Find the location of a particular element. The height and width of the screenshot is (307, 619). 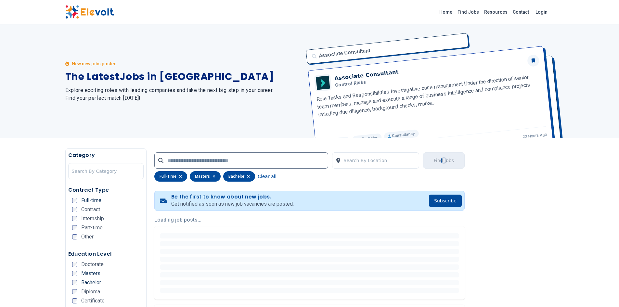

span: Masters is located at coordinates (91, 273).